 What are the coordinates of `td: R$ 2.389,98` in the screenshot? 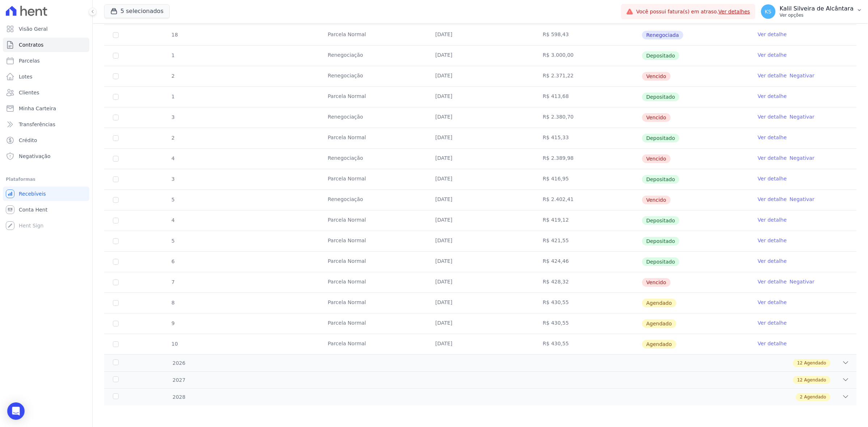 It's located at (588, 159).